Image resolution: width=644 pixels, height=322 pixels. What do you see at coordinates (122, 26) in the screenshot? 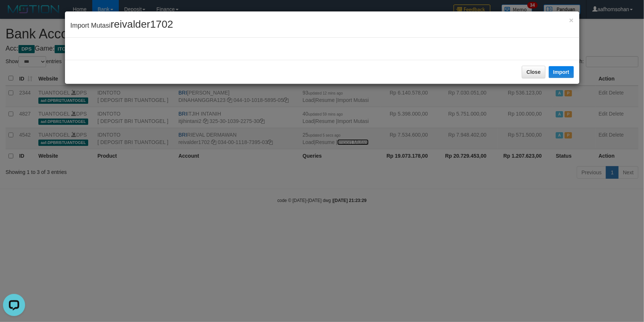
I see `span: Import Mutasi` at bounding box center [122, 26].